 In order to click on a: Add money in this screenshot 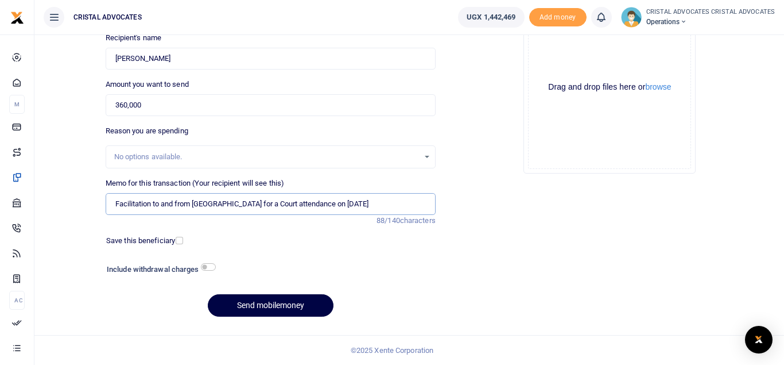, I will do `click(558, 16)`.